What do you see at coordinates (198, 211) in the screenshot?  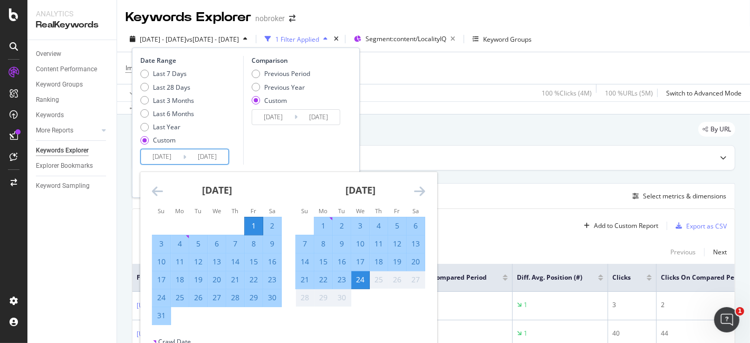 I see `small: Tu` at bounding box center [198, 211].